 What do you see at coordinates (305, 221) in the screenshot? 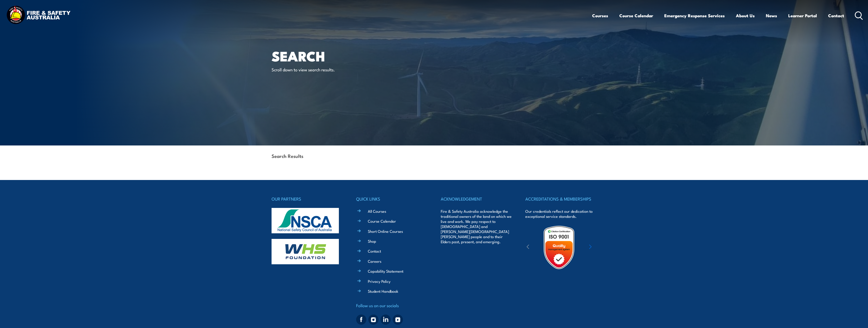
I see `img: nsca-logo-footer` at bounding box center [305, 221].